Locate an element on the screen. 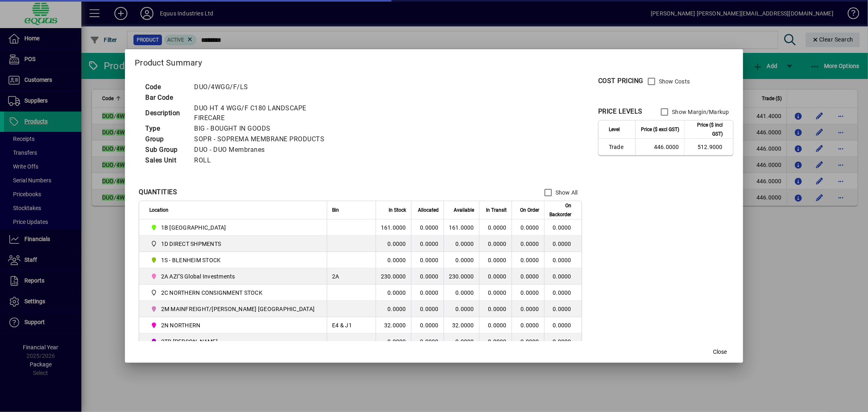 This screenshot has height=412, width=868. span: 2C NORTHERN CONSIGNMENT STOCK is located at coordinates (234, 293).